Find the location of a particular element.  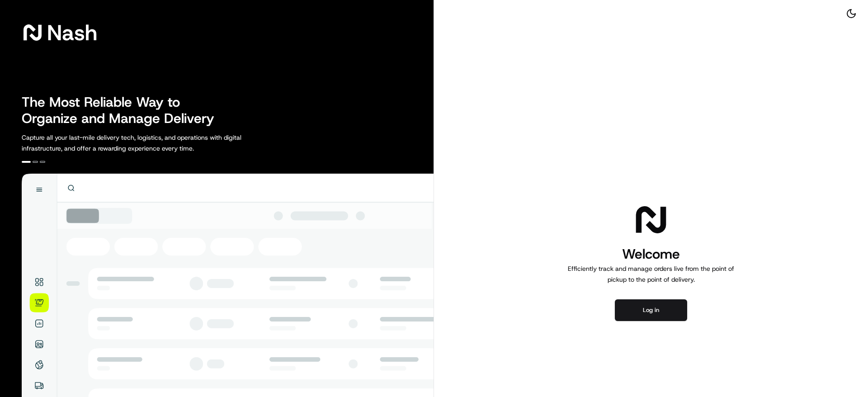

span: Nash is located at coordinates (72, 32).